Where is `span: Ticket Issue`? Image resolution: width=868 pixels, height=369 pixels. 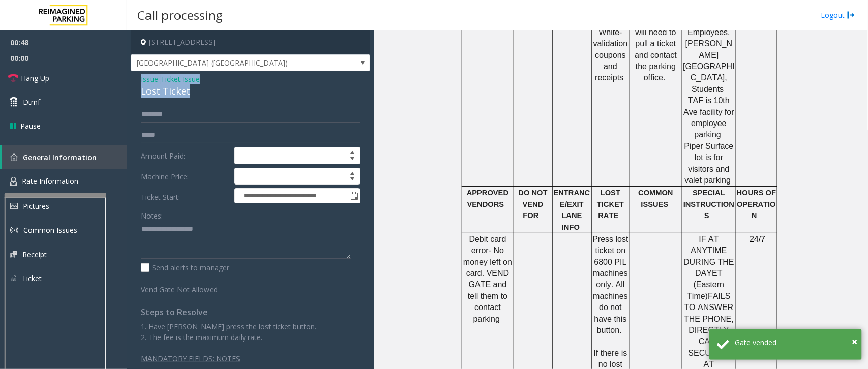 span: Ticket Issue is located at coordinates (180, 79).